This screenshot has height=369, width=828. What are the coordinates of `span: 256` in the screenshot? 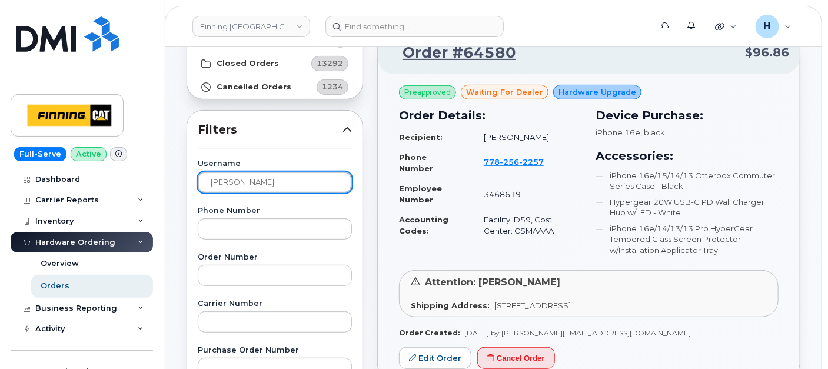 It's located at (509, 162).